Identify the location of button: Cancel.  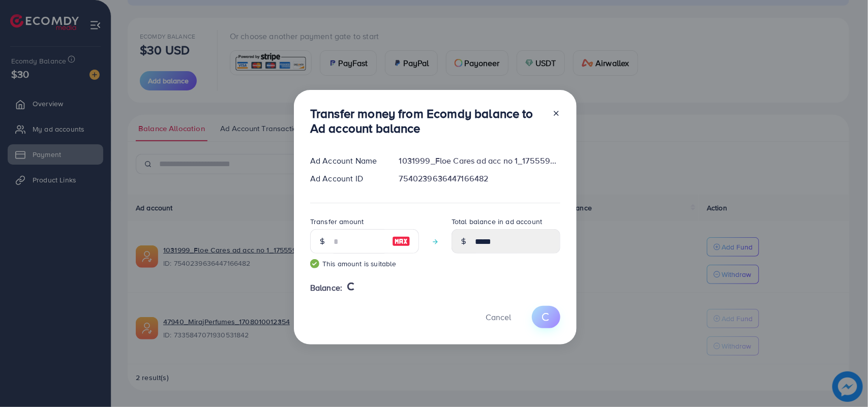
(498, 317).